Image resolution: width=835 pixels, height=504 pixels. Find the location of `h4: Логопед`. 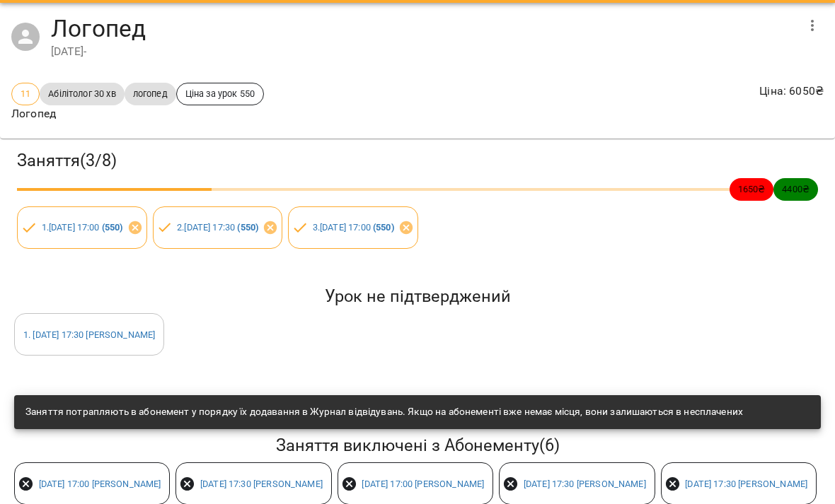

h4: Логопед is located at coordinates (423, 28).